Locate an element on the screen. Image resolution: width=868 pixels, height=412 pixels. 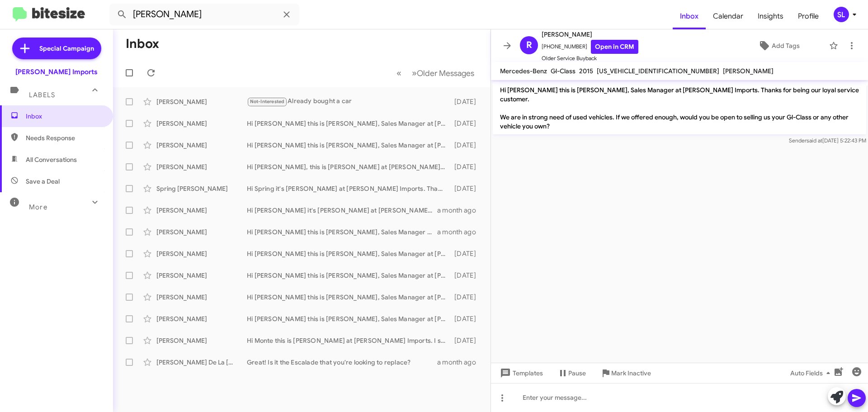
span: Special Campaign is located at coordinates (67, 48).